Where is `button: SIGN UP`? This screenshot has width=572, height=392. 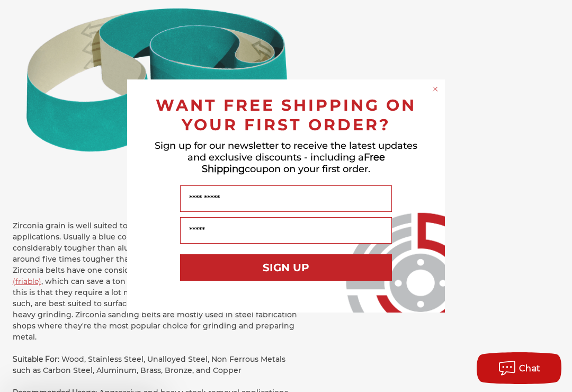
button: SIGN UP is located at coordinates (286, 268).